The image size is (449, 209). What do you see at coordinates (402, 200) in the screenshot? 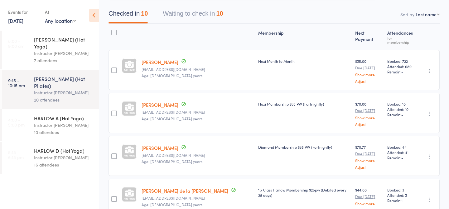
I see `span: 1` at bounding box center [402, 200].